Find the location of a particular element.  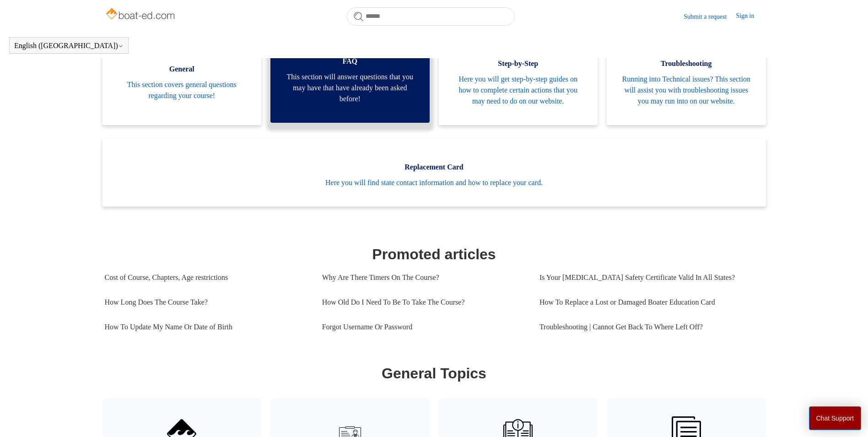

div: Chat Support is located at coordinates (835, 417).